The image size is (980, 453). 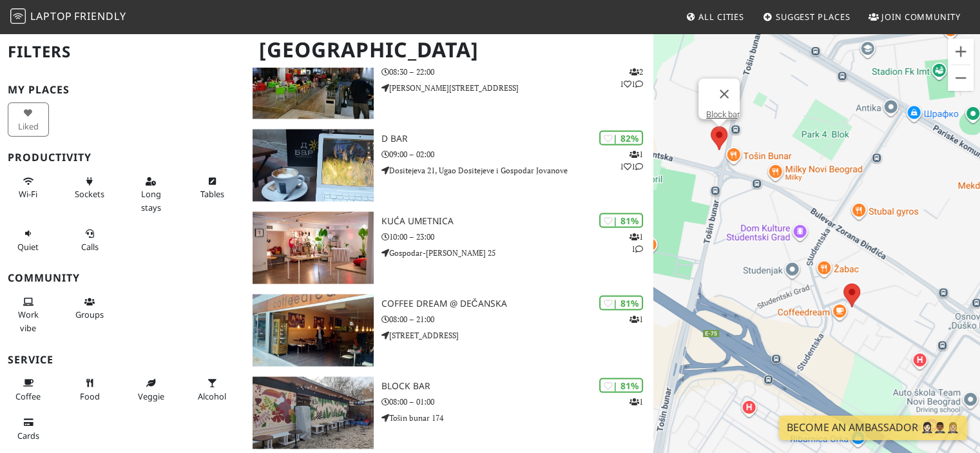 What do you see at coordinates (921, 17) in the screenshot?
I see `span: Join Community` at bounding box center [921, 17].